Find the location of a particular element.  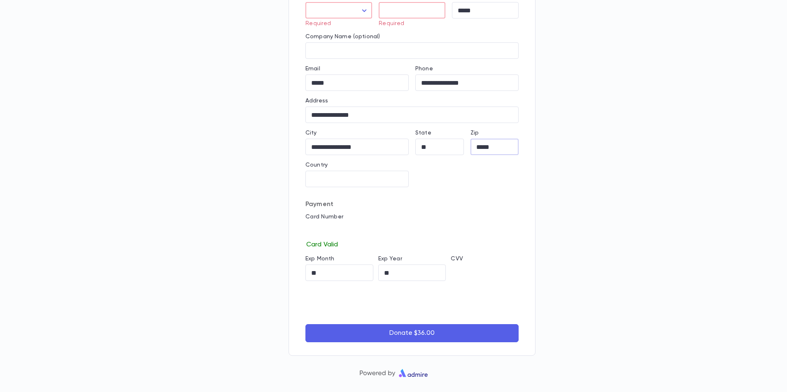

p: Card Valid is located at coordinates (412, 244).